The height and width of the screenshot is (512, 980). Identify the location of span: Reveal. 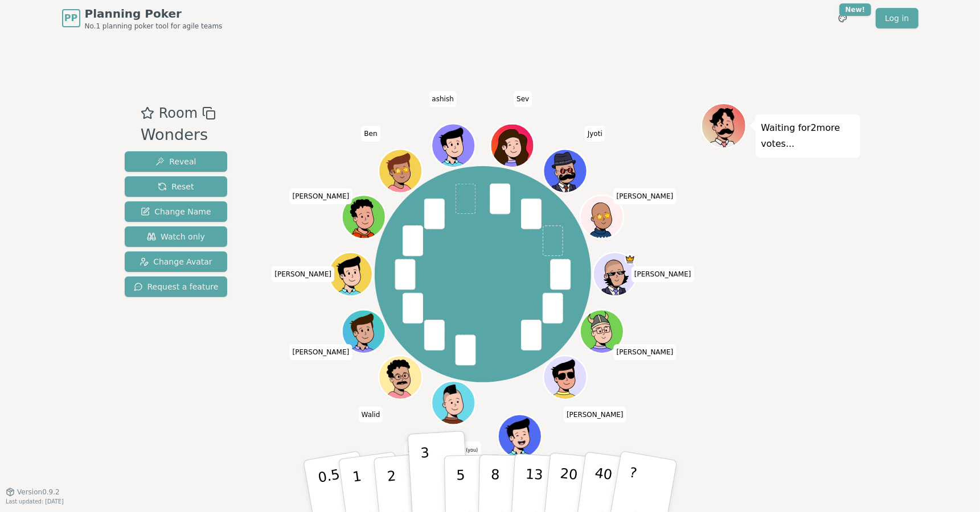
(176, 162).